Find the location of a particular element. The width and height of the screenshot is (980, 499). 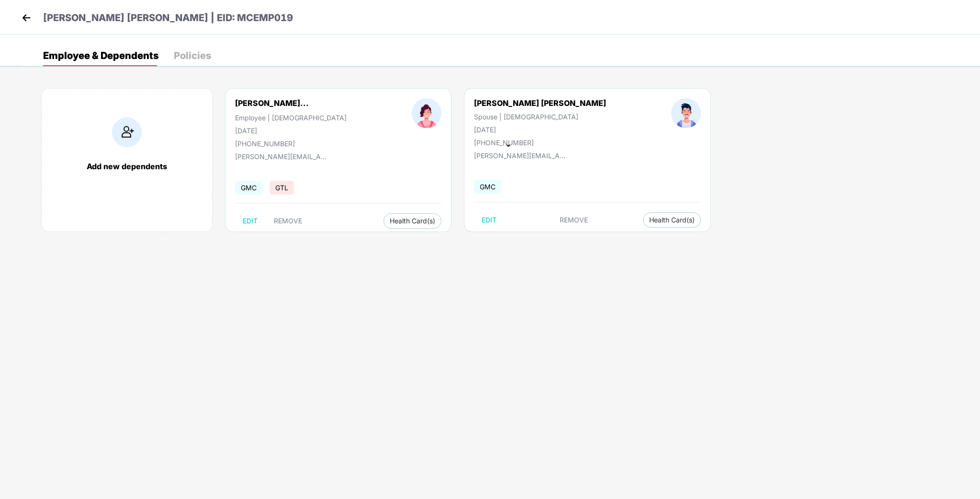

div: Add new dependents is located at coordinates (127, 166).